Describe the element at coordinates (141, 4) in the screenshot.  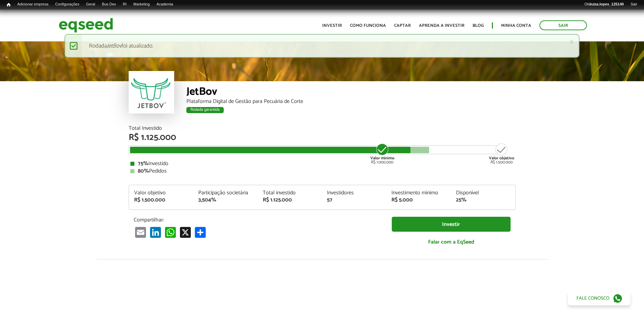
I see `a: Marketing` at that location.